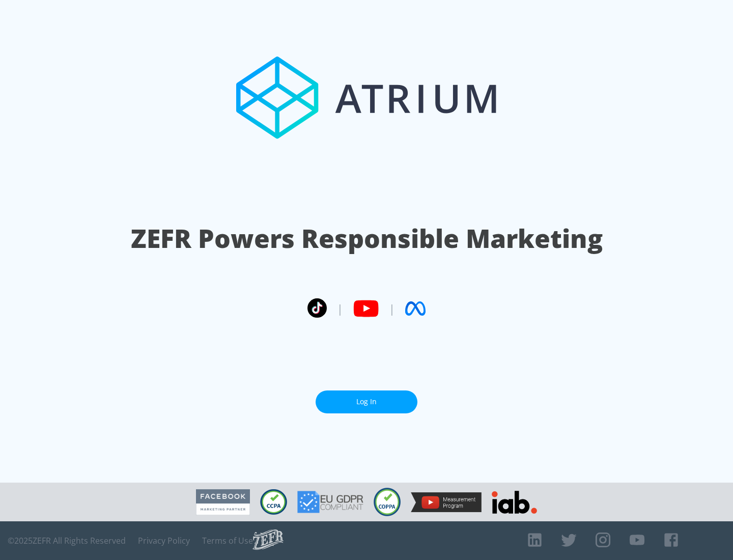  Describe the element at coordinates (228, 541) in the screenshot. I see `a: Terms of Use` at that location.